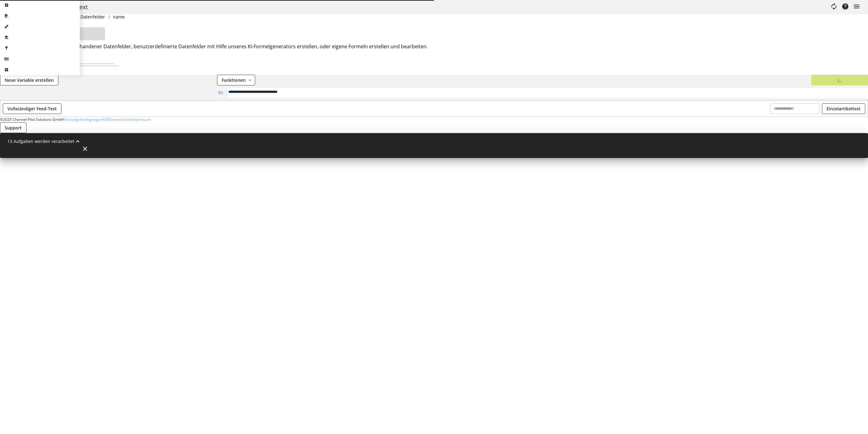  What do you see at coordinates (434, 47) in the screenshot?
I see `h2: Hier kannst Du, auf Basis vorhandener Datenfelder, benutzerdefinierte Datenfelder mit Hilfe unser...` at bounding box center [434, 47].